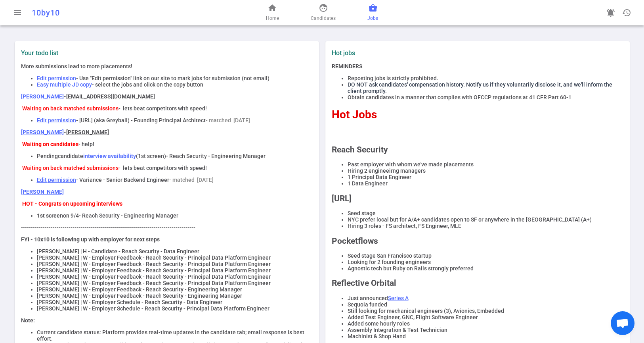 The width and height of the screenshot is (644, 343). What do you see at coordinates (122, 13) in the screenshot?
I see `div: 10by10` at bounding box center [122, 13].